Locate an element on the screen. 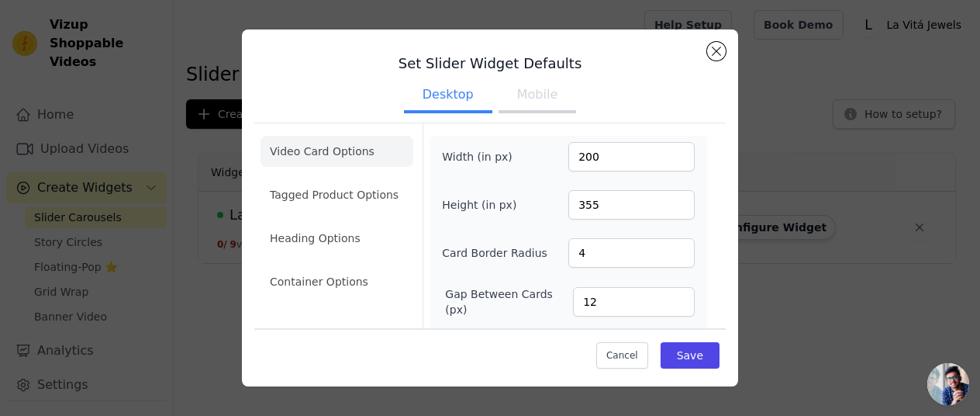 This screenshot has height=416, width=980. li: Video Card Options is located at coordinates (336, 151).